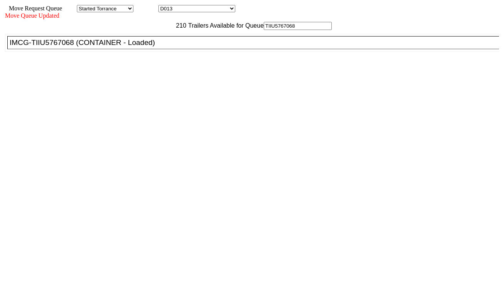 The width and height of the screenshot is (504, 292). I want to click on span: Move Queue Updated, so click(32, 15).